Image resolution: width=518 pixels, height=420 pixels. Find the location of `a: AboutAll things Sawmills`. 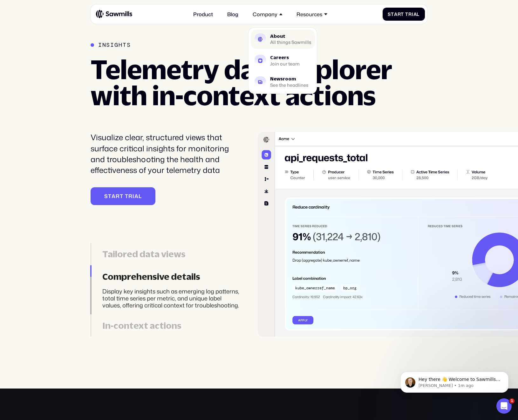

a: AboutAll things Sawmills is located at coordinates (283, 39).